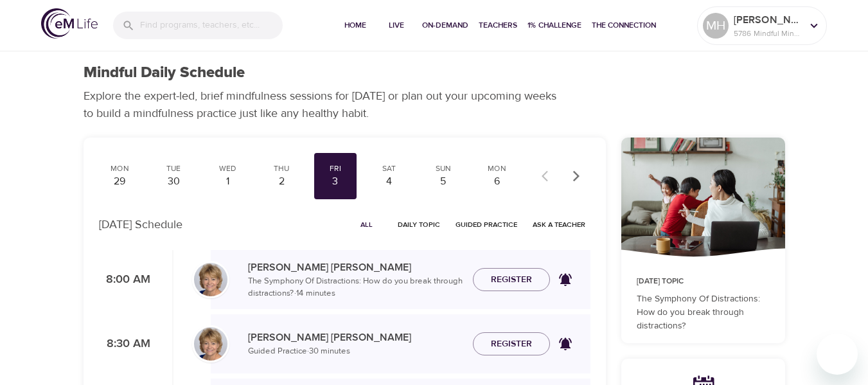  What do you see at coordinates (559, 224) in the screenshot?
I see `span: Ask a Teacher` at bounding box center [559, 224].